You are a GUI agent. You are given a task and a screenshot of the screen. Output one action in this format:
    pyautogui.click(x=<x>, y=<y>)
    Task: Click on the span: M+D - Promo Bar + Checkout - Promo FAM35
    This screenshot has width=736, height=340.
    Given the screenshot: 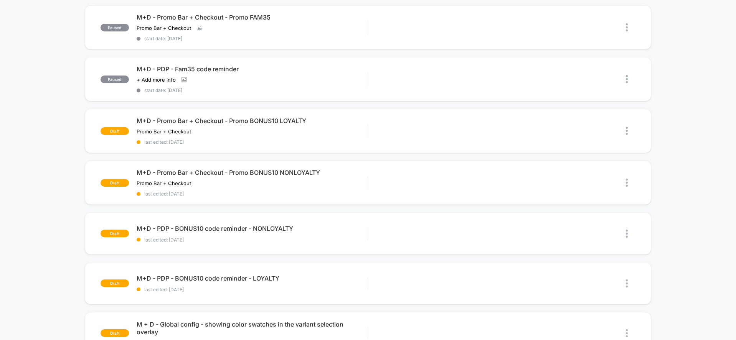 What is the action you would take?
    pyautogui.click(x=252, y=17)
    